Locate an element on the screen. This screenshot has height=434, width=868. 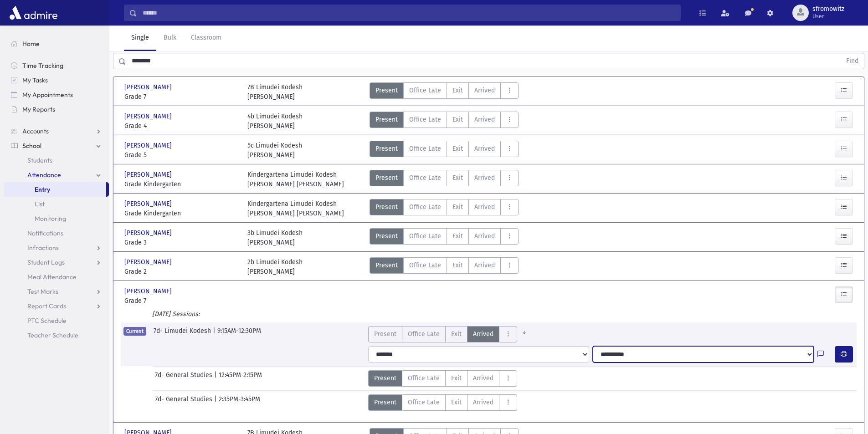
span: Entry is located at coordinates (42, 190).